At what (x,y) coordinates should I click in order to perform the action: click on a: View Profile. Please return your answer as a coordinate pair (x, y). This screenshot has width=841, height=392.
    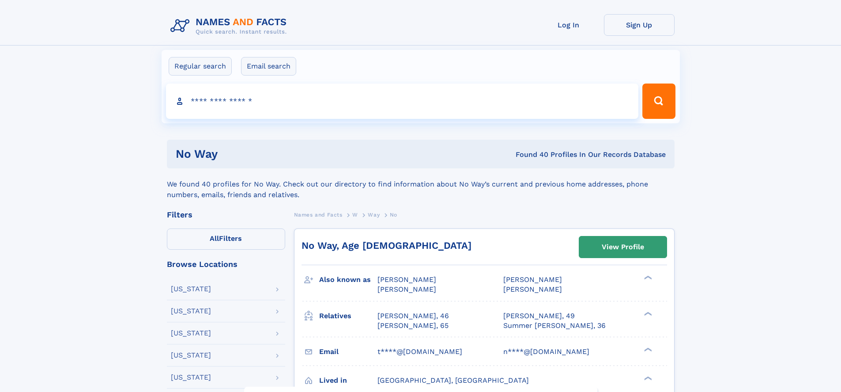
    Looking at the image, I should click on (623, 247).